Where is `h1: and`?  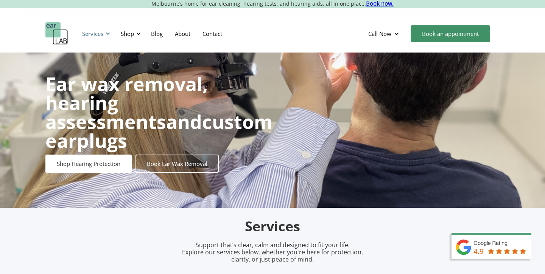 h1: and is located at coordinates (159, 112).